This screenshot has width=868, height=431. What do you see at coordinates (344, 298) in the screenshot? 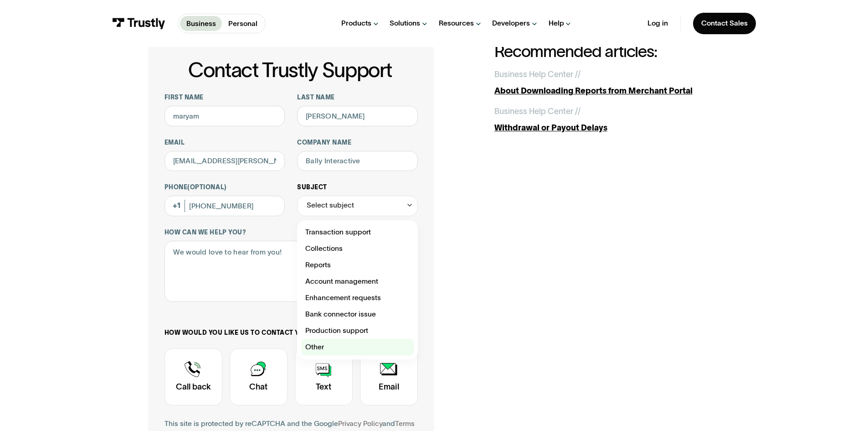
I see `span: Enhancement requests` at bounding box center [344, 298].